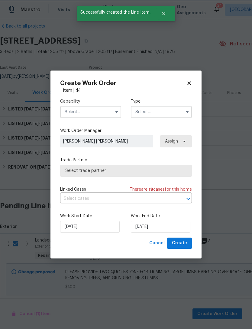  What do you see at coordinates (126, 171) in the screenshot?
I see `span: Select trade partner` at bounding box center [126, 171].